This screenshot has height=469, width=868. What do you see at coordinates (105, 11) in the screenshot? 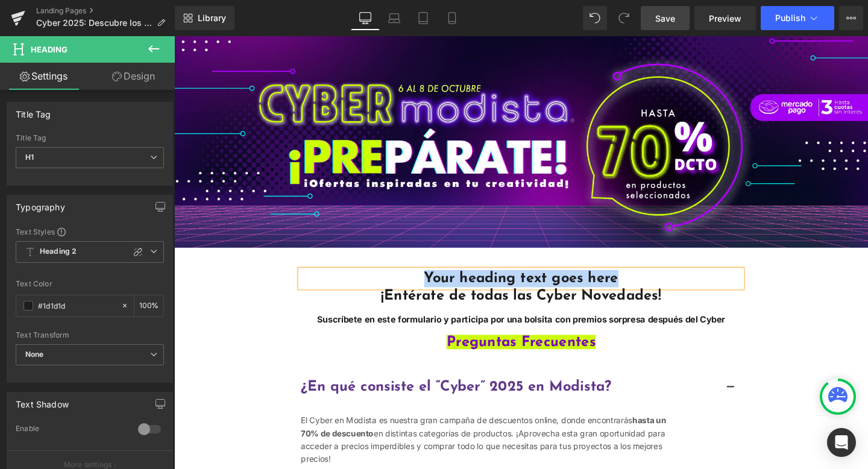
I see `a: Landing Pages` at bounding box center [105, 11].